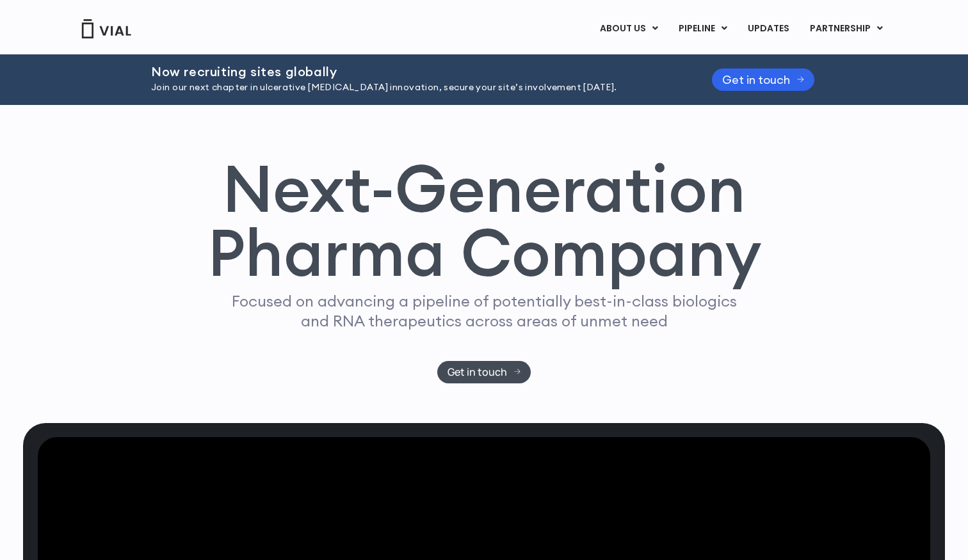 This screenshot has width=968, height=560. Describe the element at coordinates (629, 29) in the screenshot. I see `a: ABOUT USMenu Toggle` at that location.